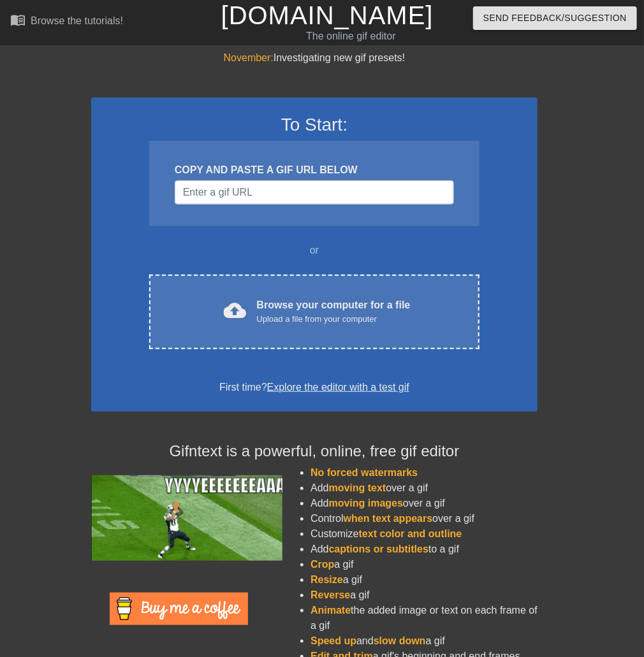  I want to click on li: and a gif, so click(424, 641).